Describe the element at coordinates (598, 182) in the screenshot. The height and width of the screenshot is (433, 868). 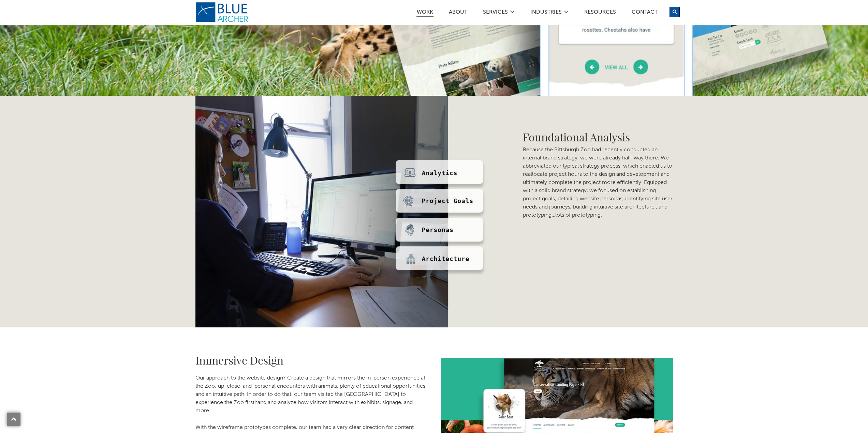
I see `p: Because the Pittsburgh Zoo had recently conducted an internal brand strategy, we were already hal...` at that location.